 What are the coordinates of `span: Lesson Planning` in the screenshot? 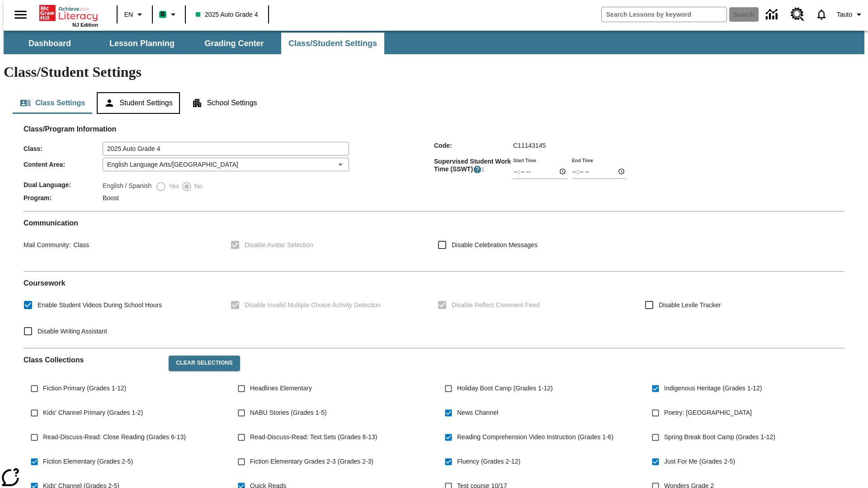 It's located at (142, 43).